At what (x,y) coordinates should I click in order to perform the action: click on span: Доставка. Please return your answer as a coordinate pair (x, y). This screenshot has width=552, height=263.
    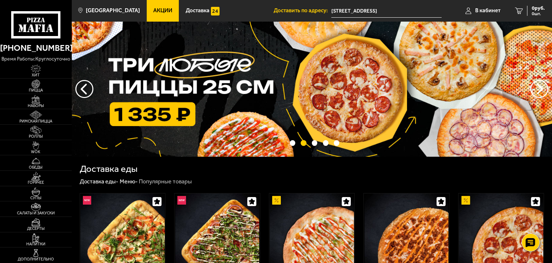
    Looking at the image, I should click on (197, 10).